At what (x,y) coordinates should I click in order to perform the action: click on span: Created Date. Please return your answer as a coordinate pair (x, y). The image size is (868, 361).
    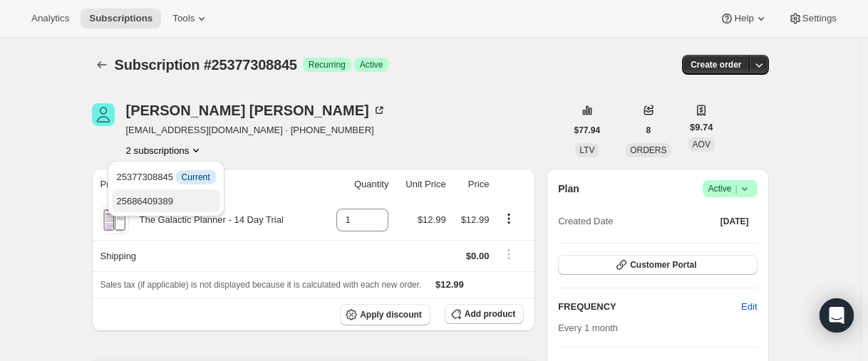
    Looking at the image, I should click on (585, 222).